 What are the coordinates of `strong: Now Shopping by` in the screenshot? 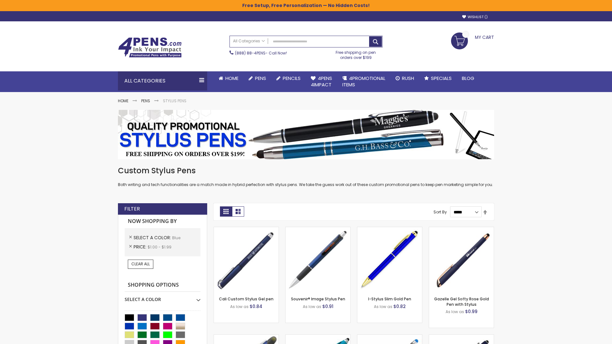 It's located at (163, 222).